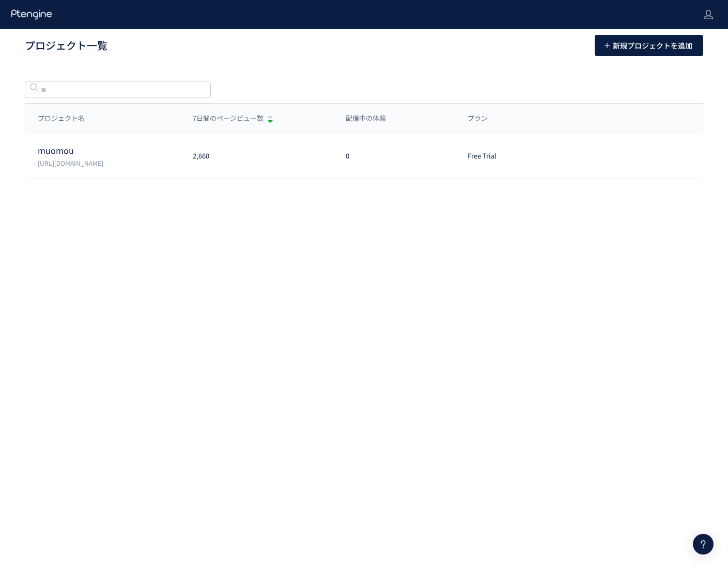  Describe the element at coordinates (366, 118) in the screenshot. I see `span: 配信中の体験` at that location.